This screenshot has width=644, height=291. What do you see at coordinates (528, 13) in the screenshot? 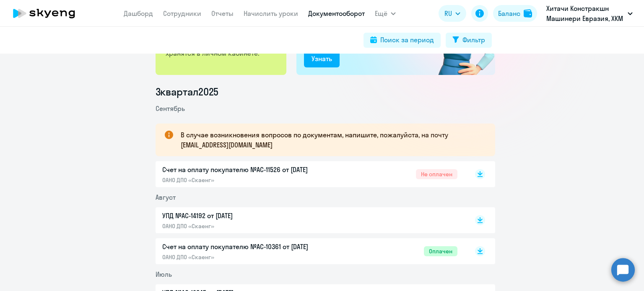
I see `img: balance` at bounding box center [528, 13].